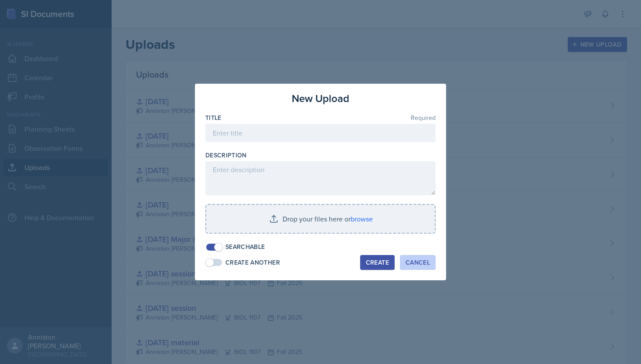  What do you see at coordinates (377, 262) in the screenshot?
I see `button: Create` at bounding box center [377, 262].